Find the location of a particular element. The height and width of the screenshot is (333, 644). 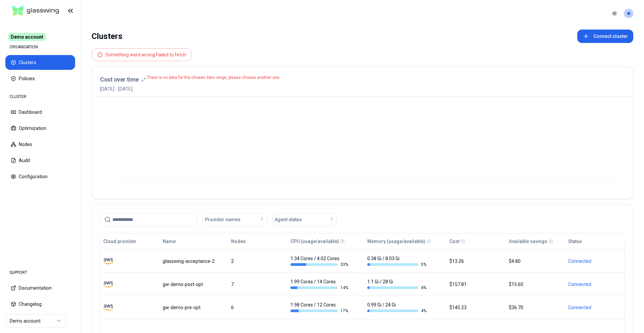

div: 5 % is located at coordinates (397, 264).